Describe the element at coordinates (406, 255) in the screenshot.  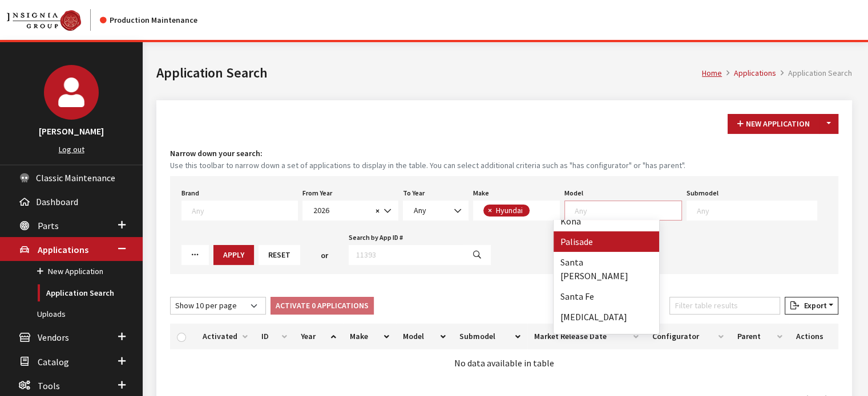
I see `input: 11393` at that location.